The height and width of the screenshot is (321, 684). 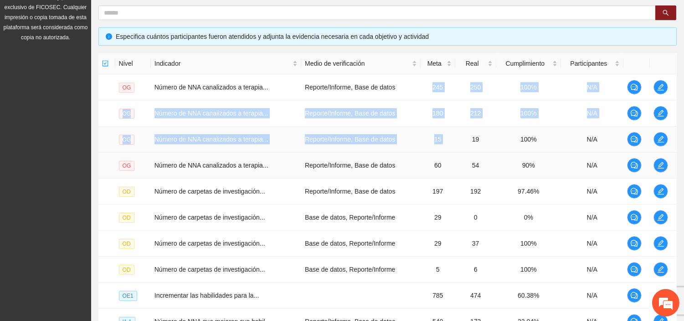 I want to click on td: 180, so click(x=438, y=113).